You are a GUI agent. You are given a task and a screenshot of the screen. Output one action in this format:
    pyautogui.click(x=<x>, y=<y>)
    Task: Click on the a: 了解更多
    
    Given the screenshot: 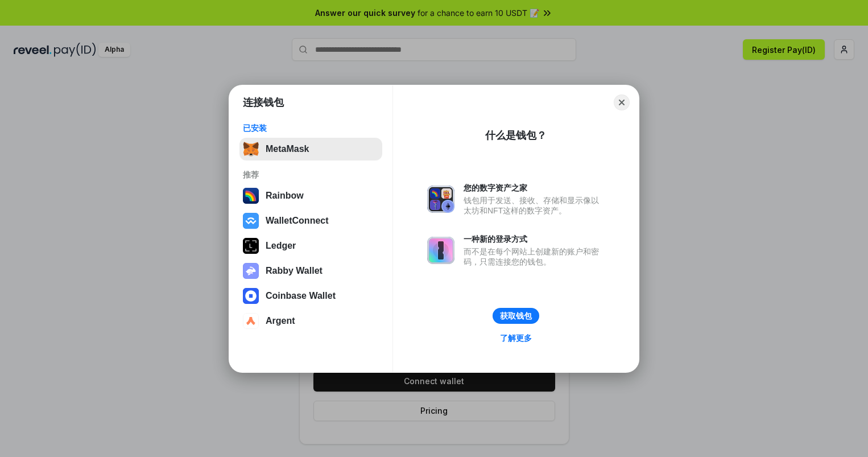 What is the action you would take?
    pyautogui.click(x=516, y=338)
    